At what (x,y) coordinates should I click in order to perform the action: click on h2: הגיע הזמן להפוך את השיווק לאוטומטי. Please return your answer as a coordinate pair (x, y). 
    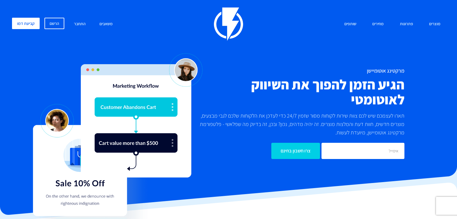
    Looking at the image, I should click on (300, 92).